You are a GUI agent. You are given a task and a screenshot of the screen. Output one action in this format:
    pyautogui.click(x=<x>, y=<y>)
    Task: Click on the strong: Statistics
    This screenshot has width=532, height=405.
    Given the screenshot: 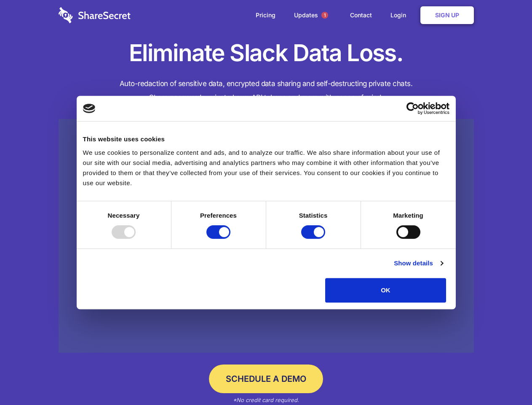 What is the action you would take?
    pyautogui.click(x=313, y=215)
    